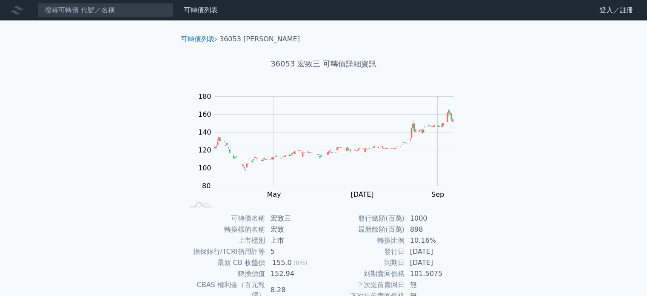 The width and height of the screenshot is (647, 296). Describe the element at coordinates (282, 262) in the screenshot. I see `div: 155.0` at that location.